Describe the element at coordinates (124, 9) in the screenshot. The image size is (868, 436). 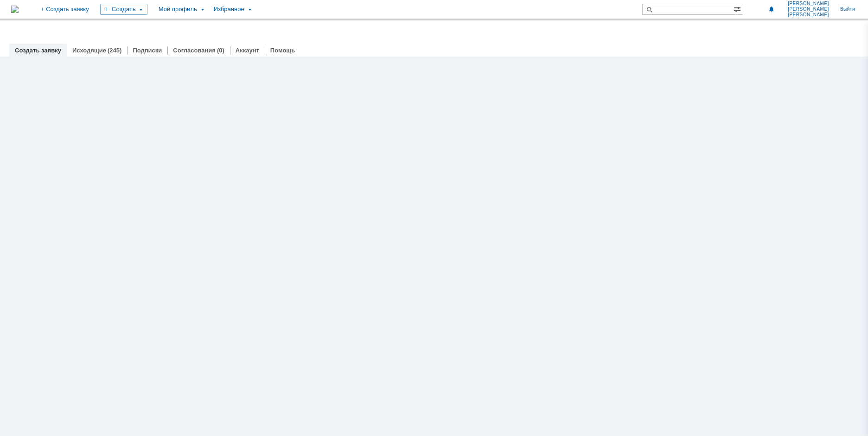
I see `div: Создать` at that location.